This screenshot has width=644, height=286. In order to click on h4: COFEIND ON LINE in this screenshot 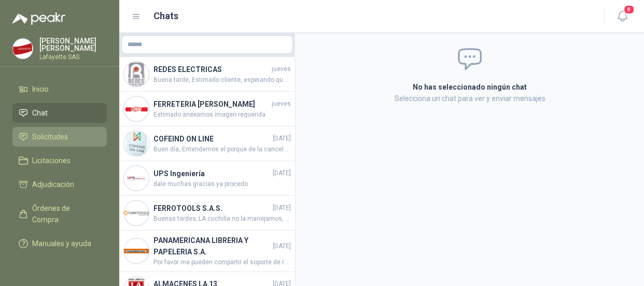, I will do `click(212, 139)`.